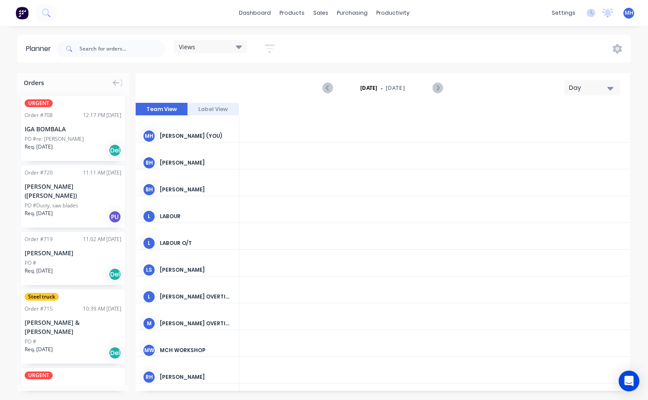 The height and width of the screenshot is (400, 648). Describe the element at coordinates (38, 309) in the screenshot. I see `div: Order # 715` at that location.